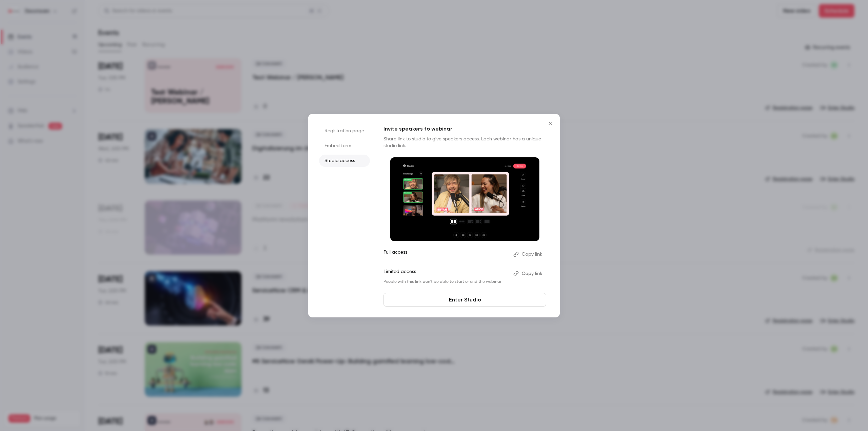 This screenshot has height=431, width=868. Describe the element at coordinates (344, 131) in the screenshot. I see `li: Registration page` at that location.